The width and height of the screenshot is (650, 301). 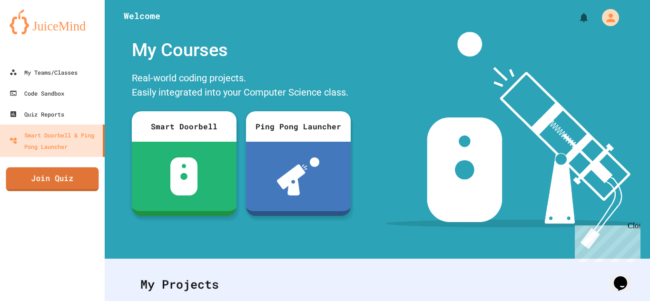 What do you see at coordinates (607, 18) in the screenshot?
I see `div: My Account` at bounding box center [607, 18].